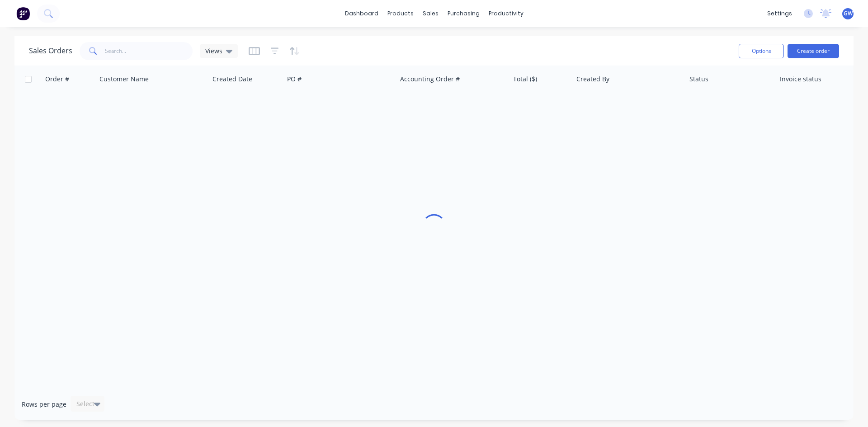 The height and width of the screenshot is (427, 868). What do you see at coordinates (593, 79) in the screenshot?
I see `div: Created By` at bounding box center [593, 79].